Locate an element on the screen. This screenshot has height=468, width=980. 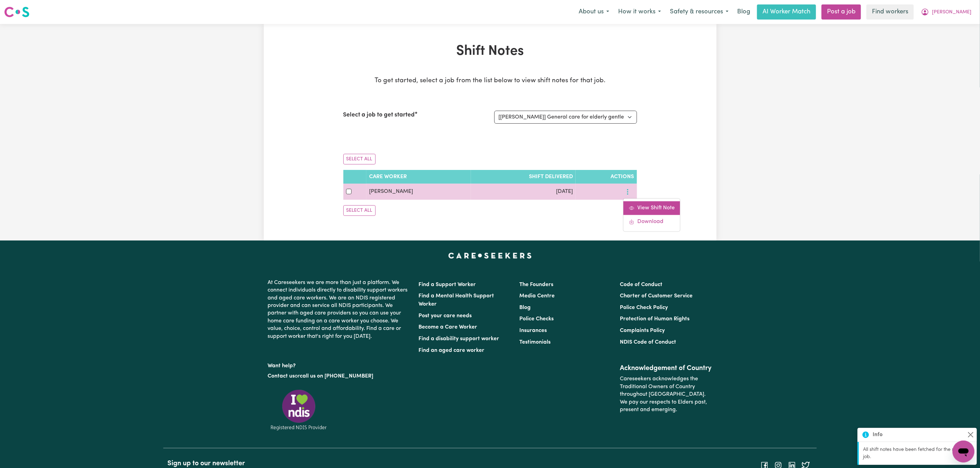
a: Follow Careseekers on LinkedIn is located at coordinates (792, 465).